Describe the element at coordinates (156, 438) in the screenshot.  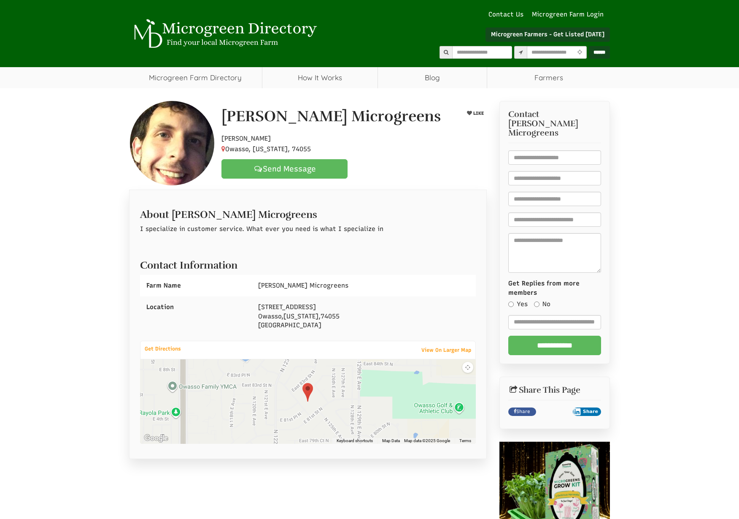
I see `img: Google` at that location.